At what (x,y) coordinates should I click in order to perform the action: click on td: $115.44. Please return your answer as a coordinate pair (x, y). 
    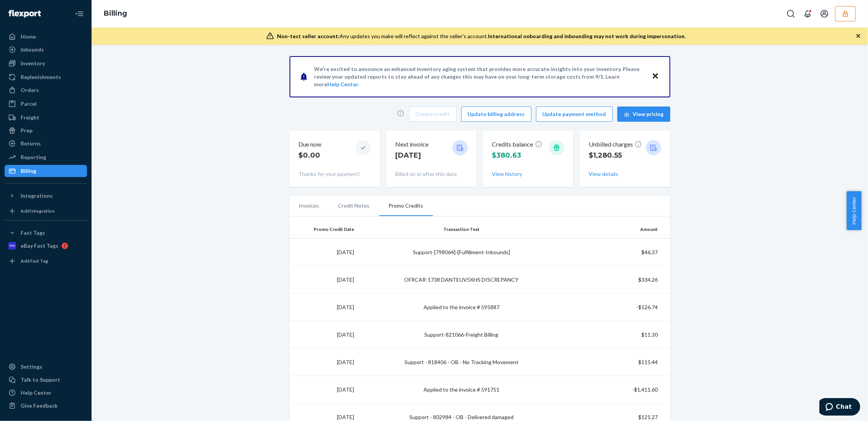
    Looking at the image, I should click on (618, 363).